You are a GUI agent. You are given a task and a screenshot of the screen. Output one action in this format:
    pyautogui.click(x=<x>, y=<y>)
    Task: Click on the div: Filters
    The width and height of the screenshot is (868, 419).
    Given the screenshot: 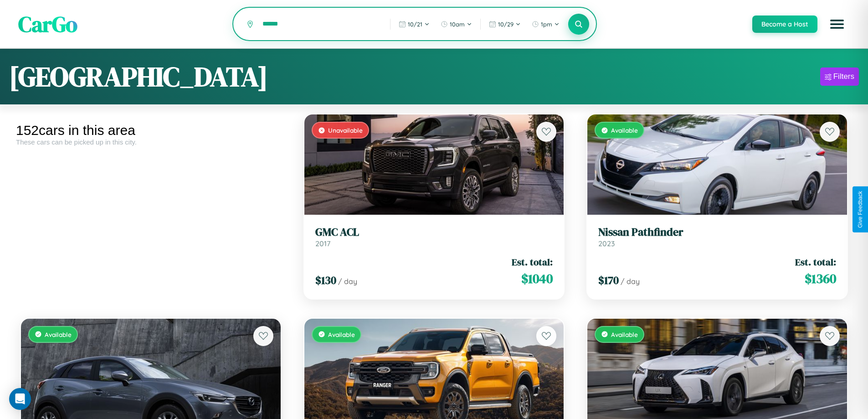 What is the action you would take?
    pyautogui.click(x=844, y=77)
    